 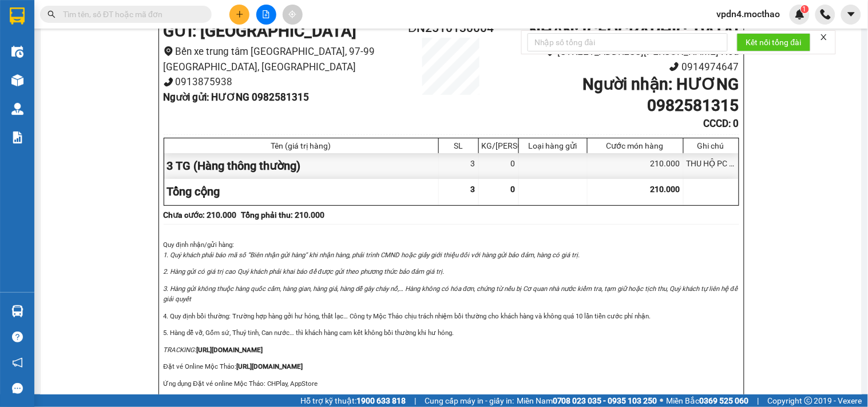 I want to click on span: vpdn4.mocthao, so click(x=749, y=13).